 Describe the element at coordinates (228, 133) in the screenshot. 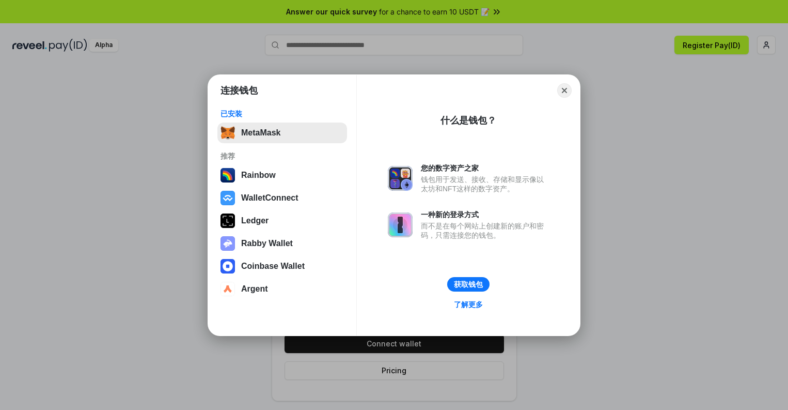

I see `img: svg+xml,%3Csvg%20fill%3D%22none%22%20height%3D%2233%22%20viewBox%3D%220%200%2035%2033%22%20width%...` at that location.